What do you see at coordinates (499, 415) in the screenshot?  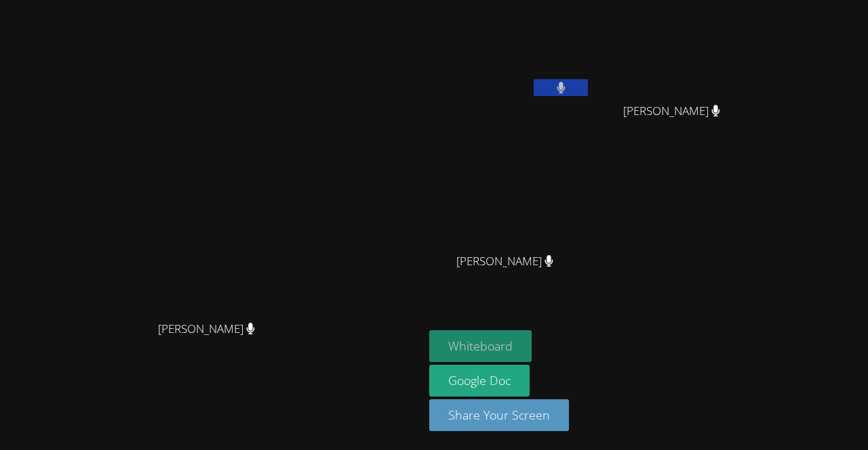 I see `button: Share Your Screen` at bounding box center [499, 415].